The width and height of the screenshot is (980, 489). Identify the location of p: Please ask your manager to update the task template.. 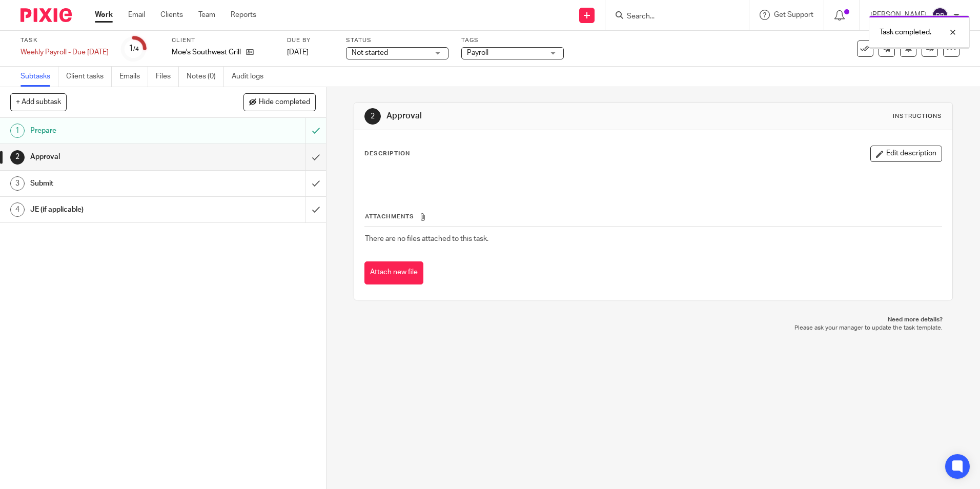
(653, 328).